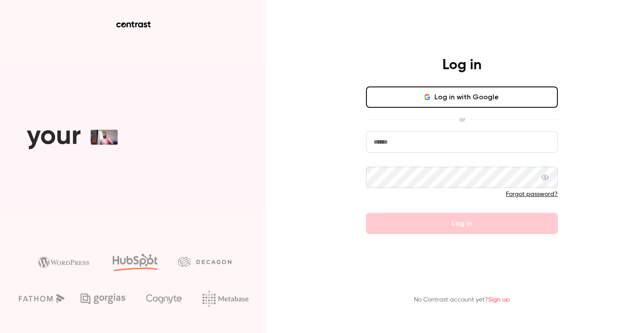 This screenshot has width=644, height=333. What do you see at coordinates (462, 97) in the screenshot?
I see `button: Log in with Google` at bounding box center [462, 97].